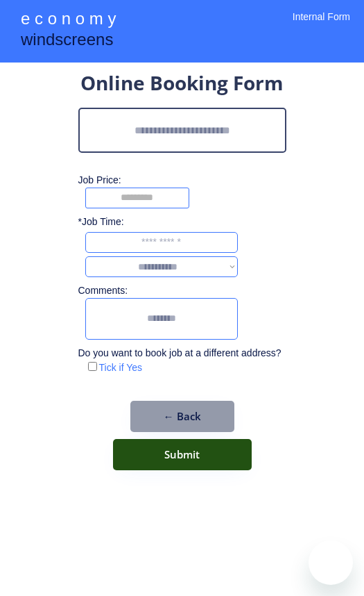 The image size is (364, 596). What do you see at coordinates (105, 291) in the screenshot?
I see `div: Comments:` at bounding box center [105, 291].